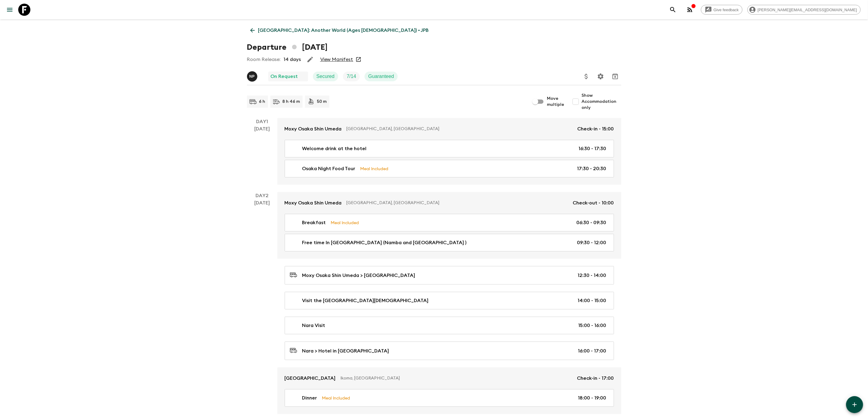 The image size is (868, 418). What do you see at coordinates (309, 398) in the screenshot?
I see `p: Dinner` at bounding box center [309, 398].